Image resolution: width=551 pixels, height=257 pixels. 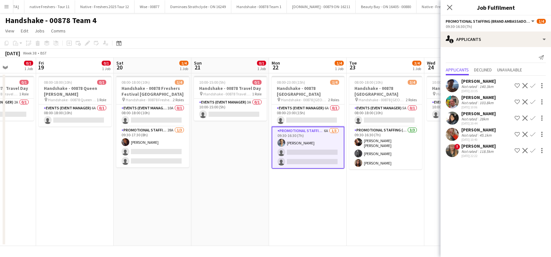 I want to click on button: Wise - 00877, so click(x=150, y=6).